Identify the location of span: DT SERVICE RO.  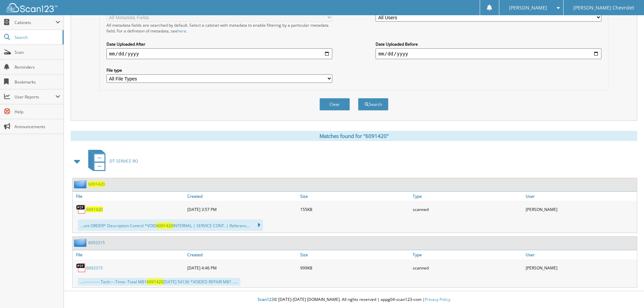
(124, 161).